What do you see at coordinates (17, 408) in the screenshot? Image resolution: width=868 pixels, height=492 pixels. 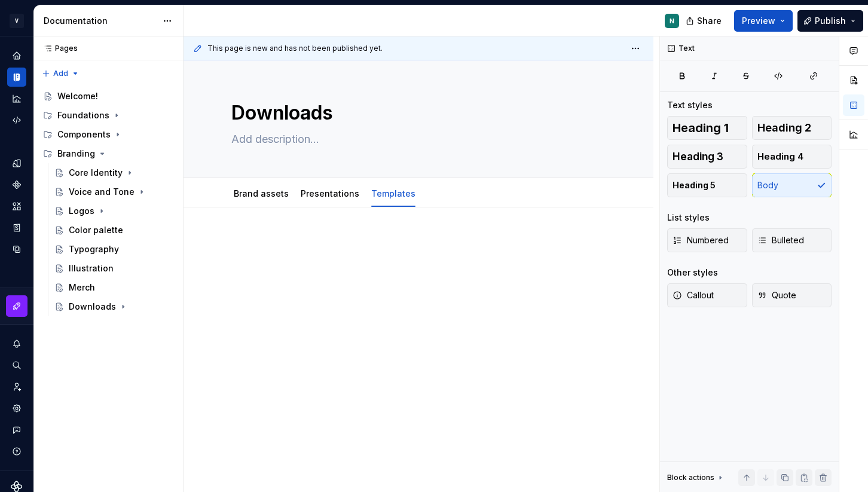 I see `a: Settings` at bounding box center [17, 408].